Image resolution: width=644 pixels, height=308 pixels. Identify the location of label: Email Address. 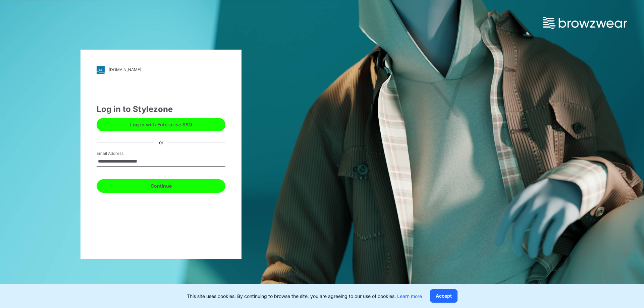
(120, 154).